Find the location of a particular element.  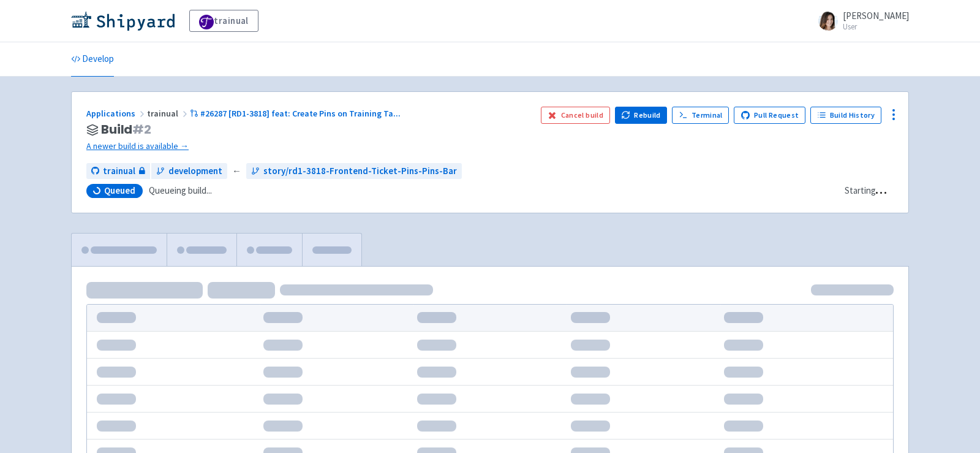

a: #26287 [RD1-3818] feat: Create Pins on Training Ta... is located at coordinates (296, 113).